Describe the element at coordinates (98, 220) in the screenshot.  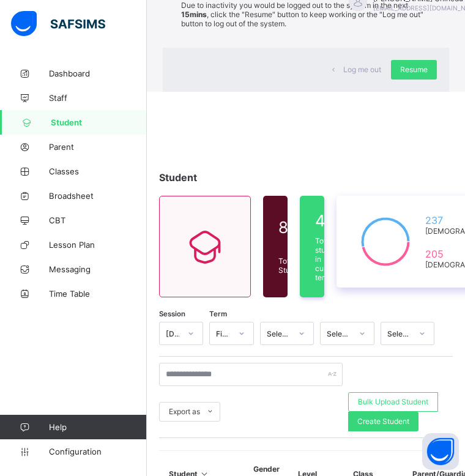
I see `span: CBT` at that location.